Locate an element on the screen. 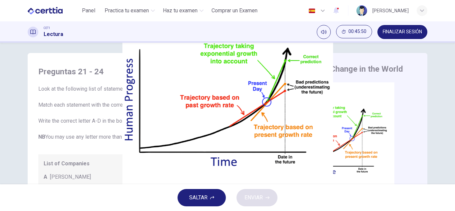 The height and width of the screenshot is (211, 455). span: Panel is located at coordinates (89, 11).